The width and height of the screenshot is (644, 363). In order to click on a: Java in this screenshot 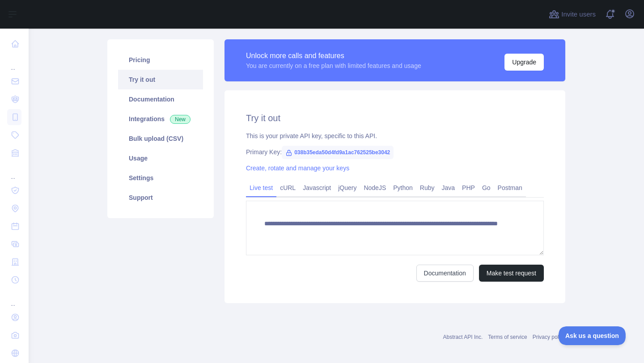, I will do `click(449, 188)`.